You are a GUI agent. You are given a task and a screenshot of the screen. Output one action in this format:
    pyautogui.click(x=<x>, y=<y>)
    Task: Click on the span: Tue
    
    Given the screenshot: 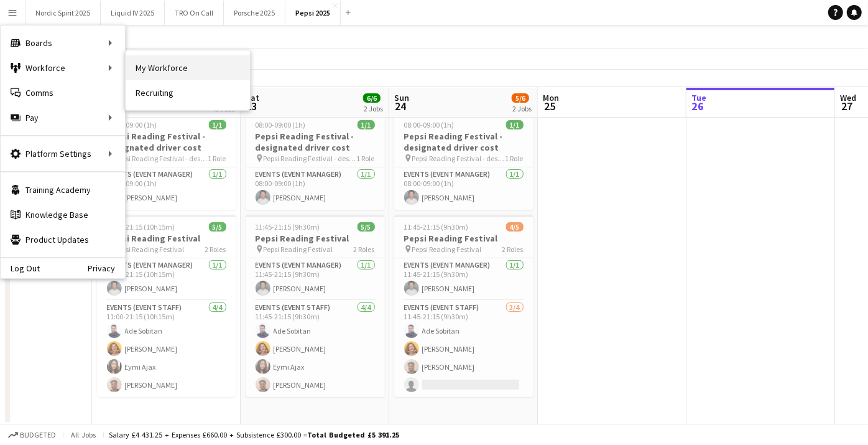 What is the action you would take?
    pyautogui.click(x=700, y=97)
    